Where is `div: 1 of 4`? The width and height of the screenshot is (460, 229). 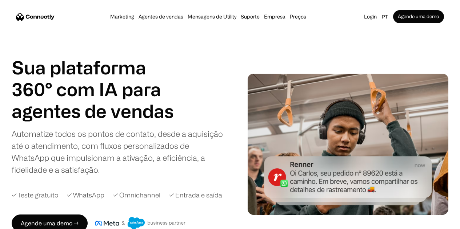 div: 1 of 4 is located at coordinates (95, 111).